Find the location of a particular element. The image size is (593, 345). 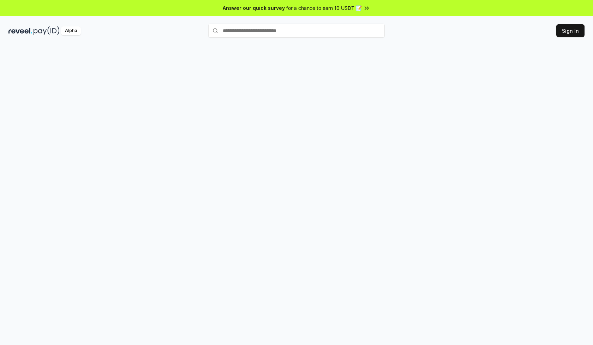

img: pay_id is located at coordinates (47, 31).